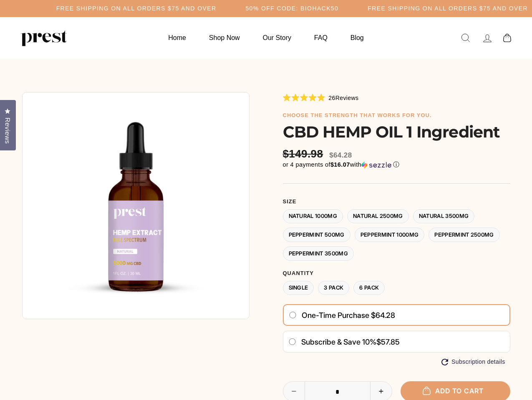 This screenshot has width=532, height=400. Describe the element at coordinates (136, 205) in the screenshot. I see `img: CBD HEMP OIL 1 Ingredient` at that location.